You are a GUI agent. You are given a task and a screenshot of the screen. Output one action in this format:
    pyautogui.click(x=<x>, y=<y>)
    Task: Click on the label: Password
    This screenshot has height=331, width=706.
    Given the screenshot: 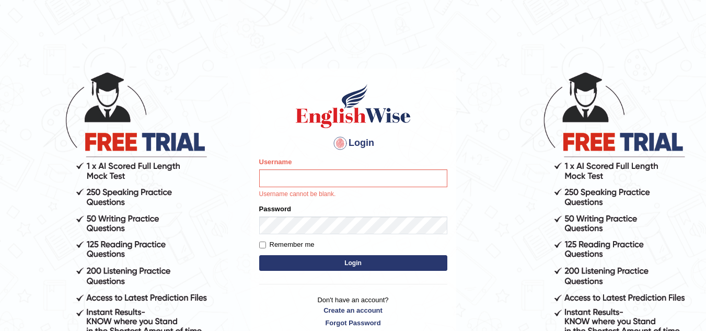 What is the action you would take?
    pyautogui.click(x=275, y=208)
    